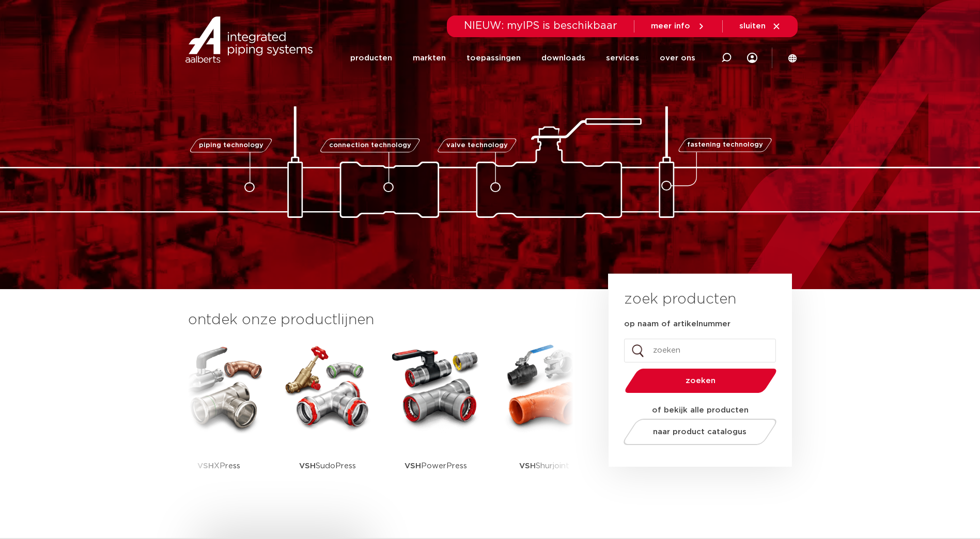 This screenshot has height=539, width=980. Describe the element at coordinates (540, 26) in the screenshot. I see `span: NIEUW: myIPS is beschikbaar` at that location.